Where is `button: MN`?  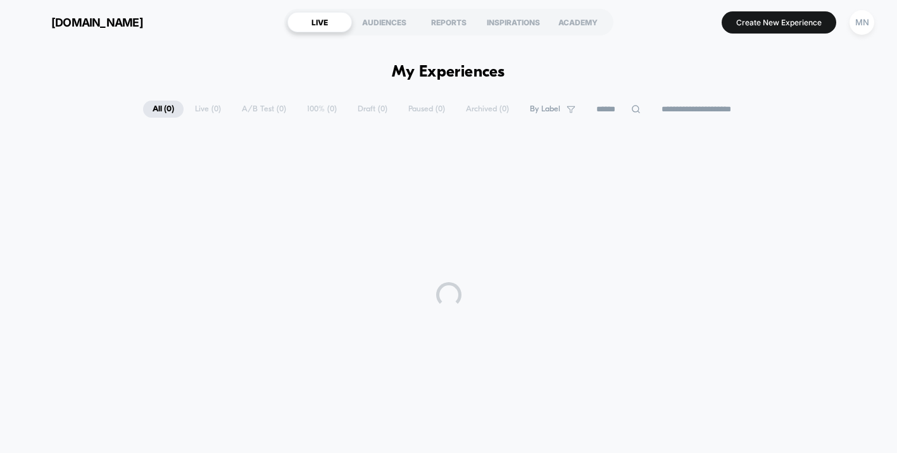
button: MN is located at coordinates (862, 22).